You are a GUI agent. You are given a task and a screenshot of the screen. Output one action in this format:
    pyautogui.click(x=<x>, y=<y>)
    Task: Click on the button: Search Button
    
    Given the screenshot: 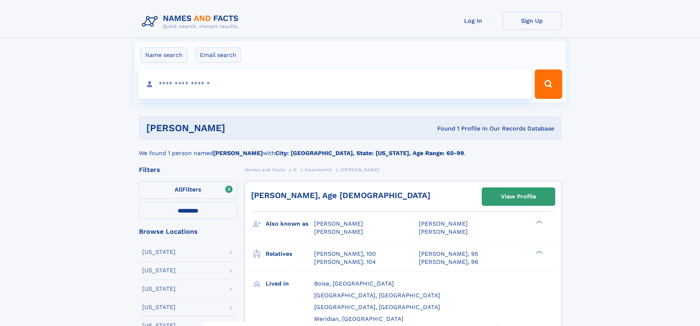 What is the action you would take?
    pyautogui.click(x=548, y=84)
    